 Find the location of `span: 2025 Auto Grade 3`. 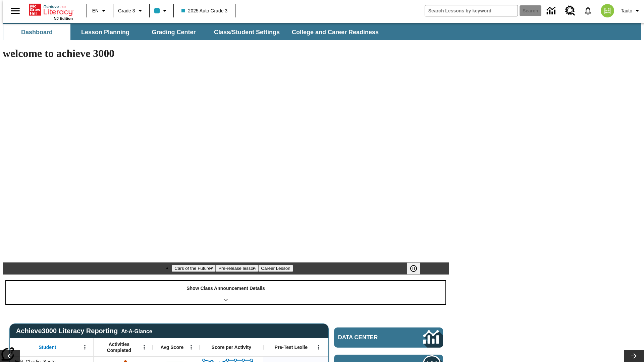

span: 2025 Auto Grade 3 is located at coordinates (204, 11).